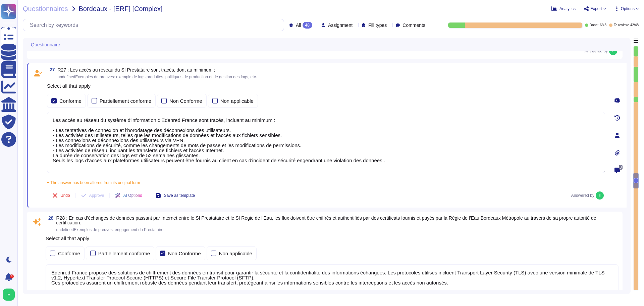 This screenshot has height=306, width=644. Describe the element at coordinates (628, 9) in the screenshot. I see `span: Options` at that location.